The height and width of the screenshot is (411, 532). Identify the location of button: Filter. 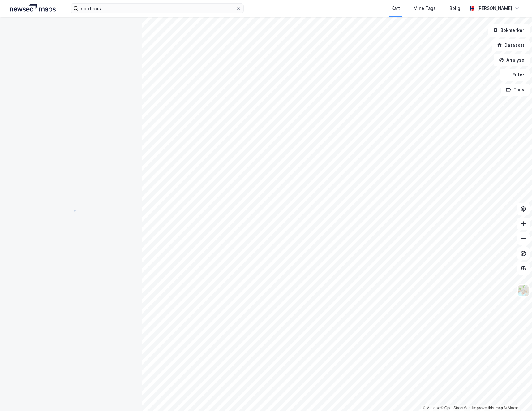
(515, 75).